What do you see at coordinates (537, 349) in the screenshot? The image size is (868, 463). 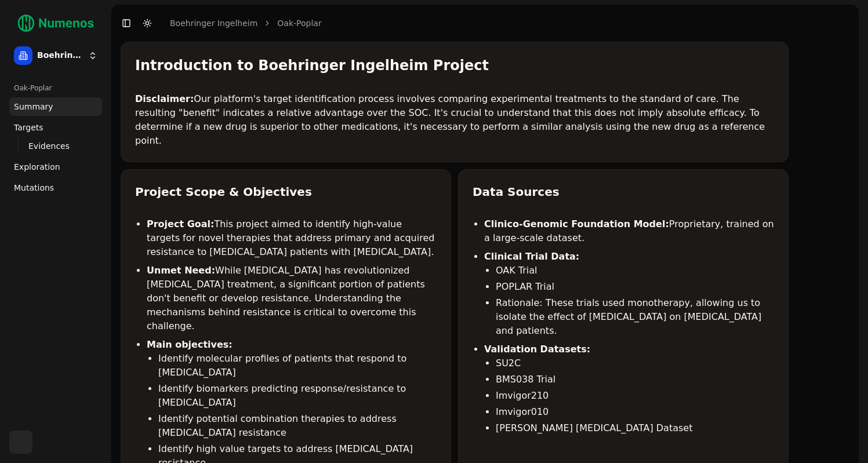 I see `strong: Validation Datasets:` at bounding box center [537, 349].